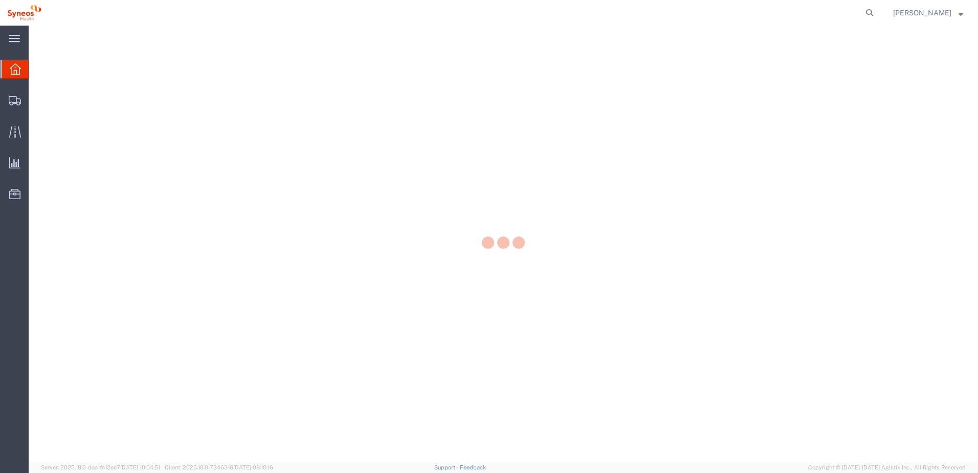 The height and width of the screenshot is (473, 978). What do you see at coordinates (922, 13) in the screenshot?
I see `span: Natan Tateishi` at bounding box center [922, 13].